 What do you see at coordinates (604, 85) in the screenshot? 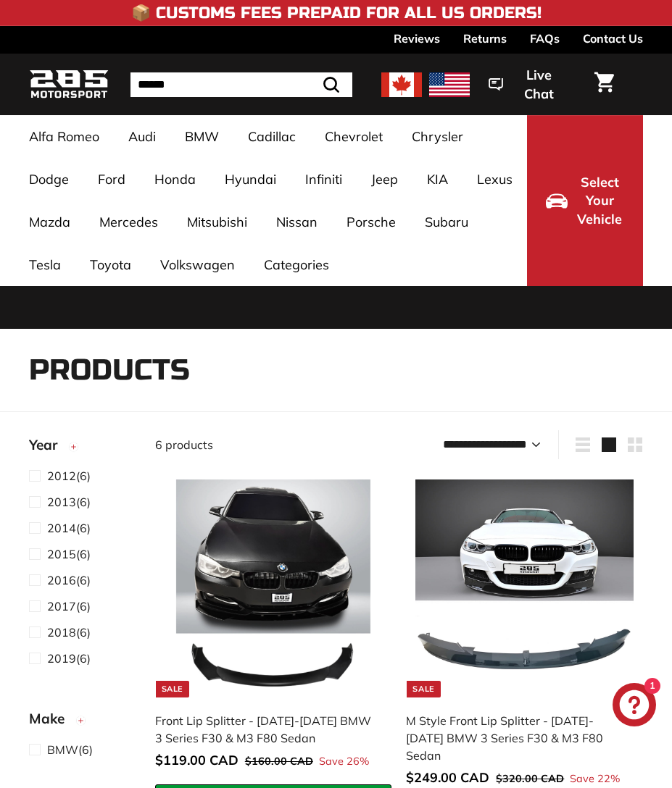
I see `a: Cart` at bounding box center [604, 85].